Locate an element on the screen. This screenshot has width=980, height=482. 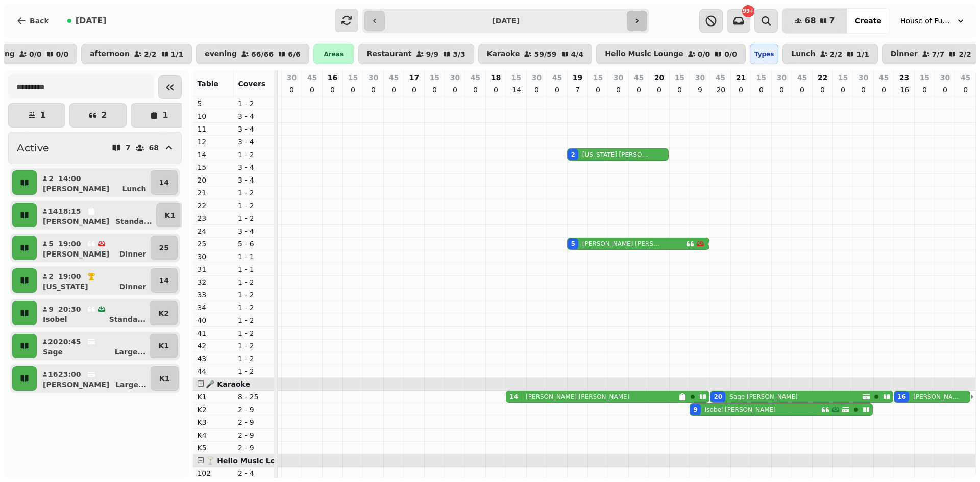
p: 31 is located at coordinates (214, 269).